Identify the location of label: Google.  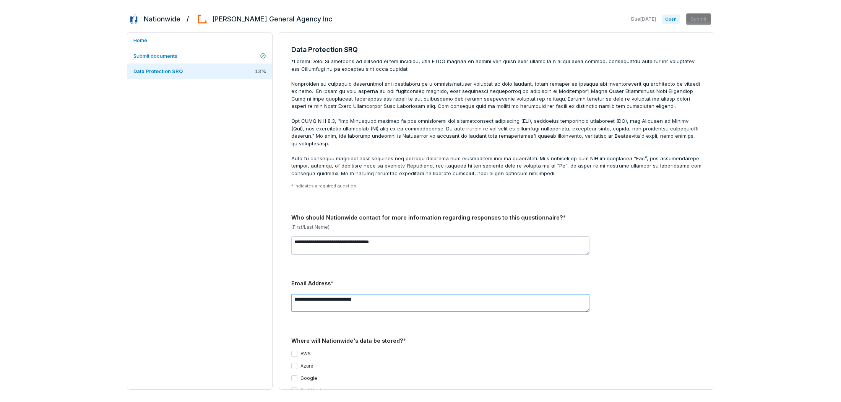
(309, 378).